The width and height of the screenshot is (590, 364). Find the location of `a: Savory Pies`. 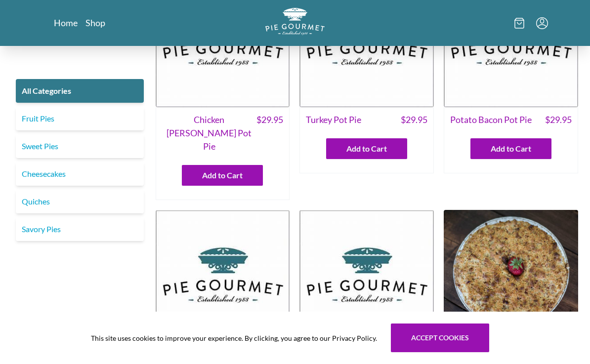

a: Savory Pies is located at coordinates (80, 229).